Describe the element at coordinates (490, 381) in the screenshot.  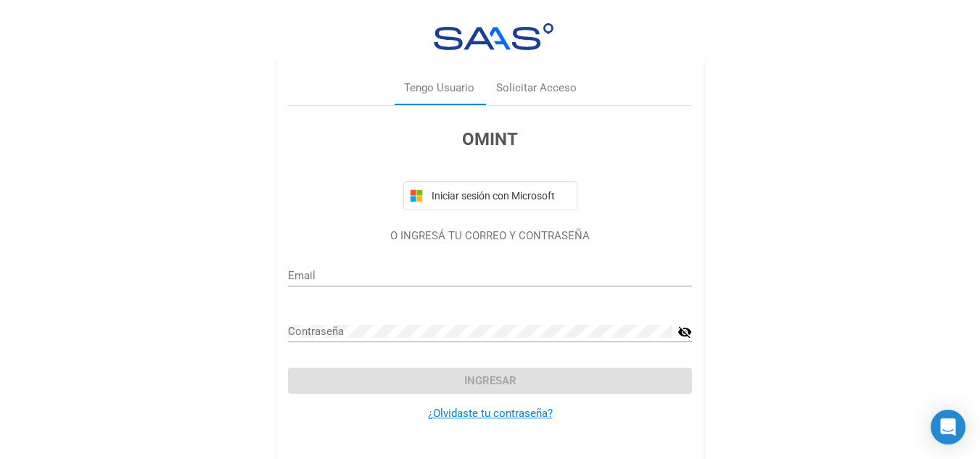
I see `button: Ingresar` at that location.